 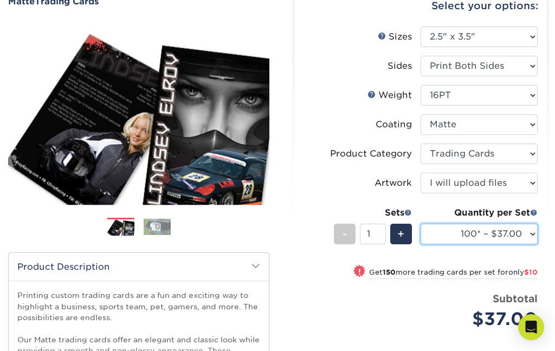 What do you see at coordinates (515, 298) in the screenshot?
I see `strong: Subtotal` at bounding box center [515, 298].